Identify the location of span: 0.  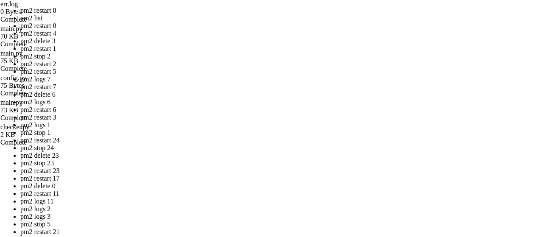
(12, 42).